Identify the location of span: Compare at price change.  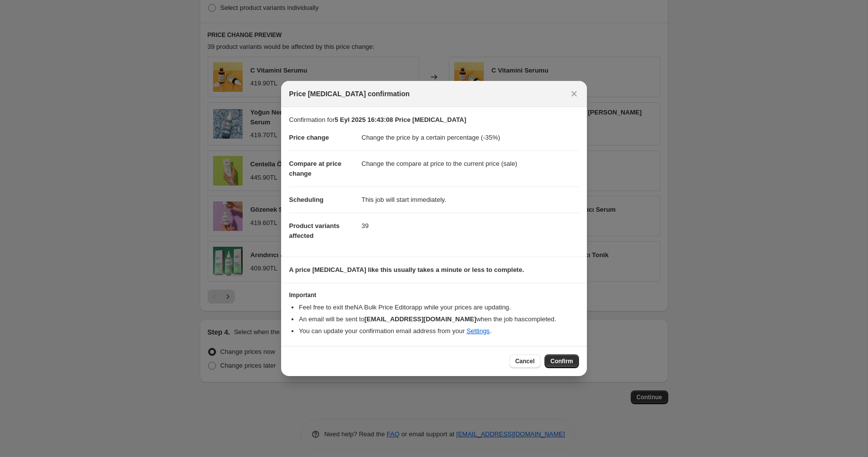
(315, 169).